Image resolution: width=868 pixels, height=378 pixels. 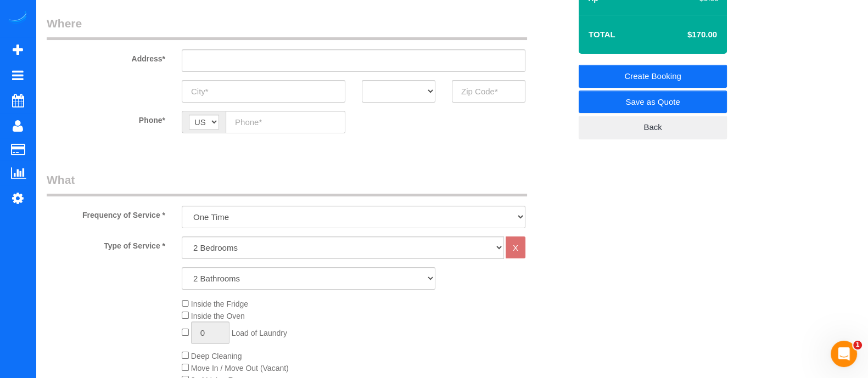 I want to click on label: Type of Service *, so click(x=106, y=244).